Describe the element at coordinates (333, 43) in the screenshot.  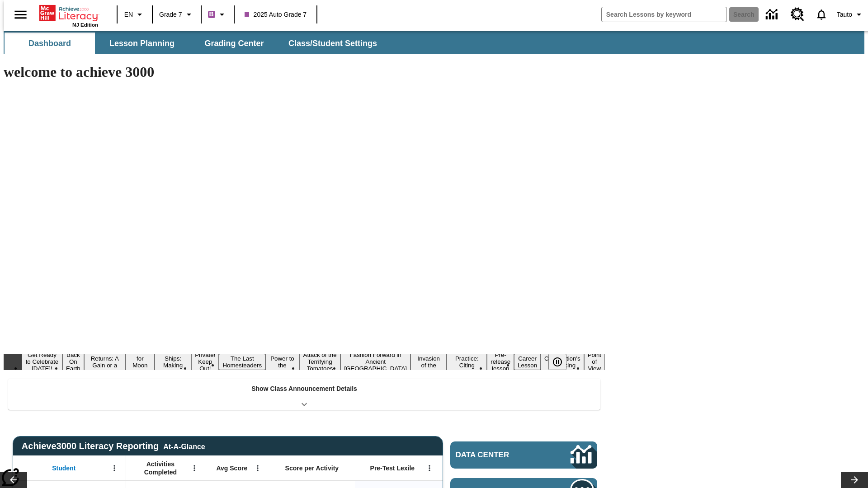
I see `button: Class/Student Settings` at that location.